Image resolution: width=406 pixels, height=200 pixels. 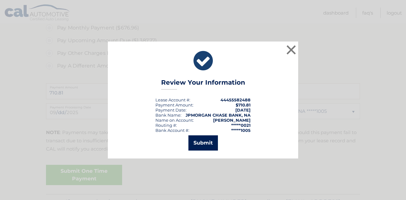 I want to click on h3: Review Your Information, so click(x=203, y=84).